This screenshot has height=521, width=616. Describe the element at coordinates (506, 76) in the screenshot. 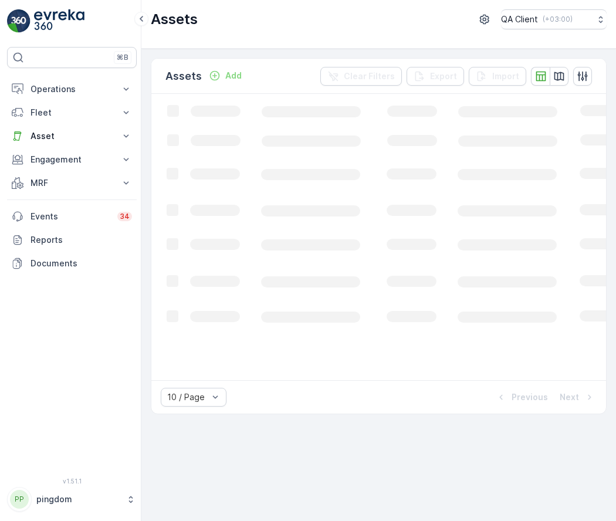

I see `p: Import` at that location.